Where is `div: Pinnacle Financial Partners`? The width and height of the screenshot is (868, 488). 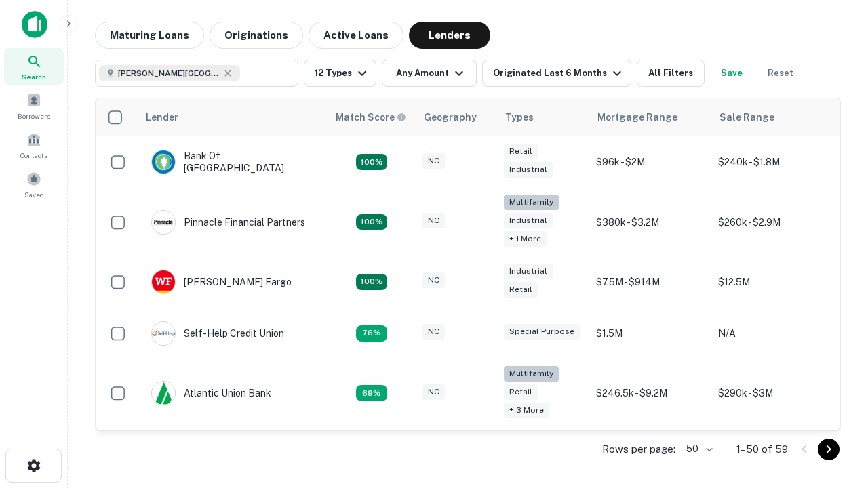
div: Pinnacle Financial Partners is located at coordinates (228, 222).